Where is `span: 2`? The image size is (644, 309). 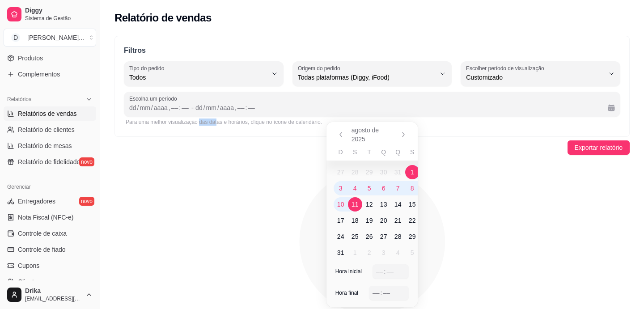 span: 2 is located at coordinates (370, 253).